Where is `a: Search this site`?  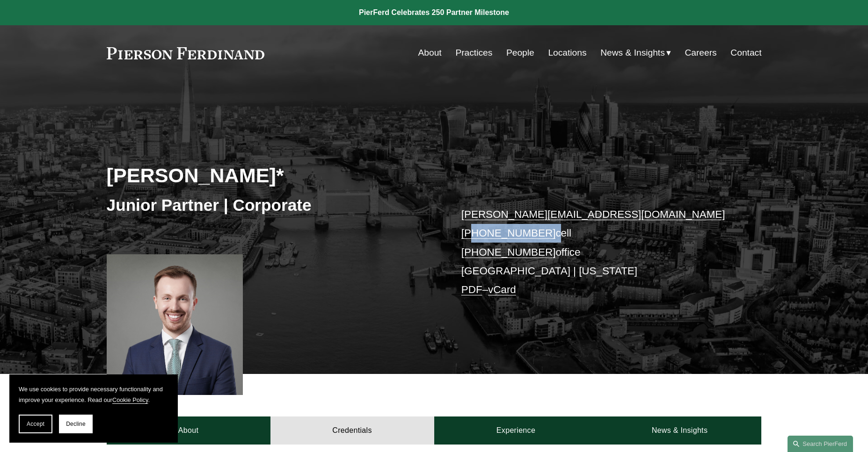
a: Search this site is located at coordinates (820, 444).